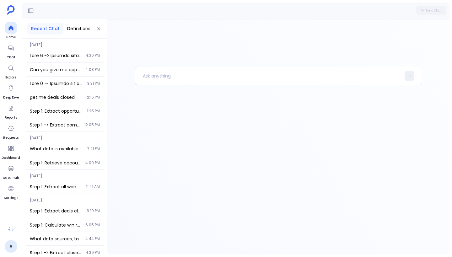 This screenshot has width=452, height=257. Describe the element at coordinates (93, 225) in the screenshot. I see `span: 6:05 PM` at that location.